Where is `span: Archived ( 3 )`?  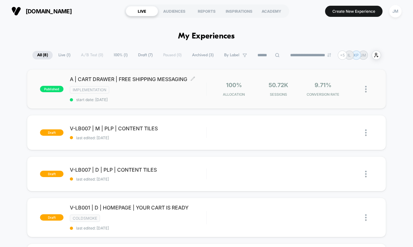
span: Archived ( 3 ) is located at coordinates (203, 55).